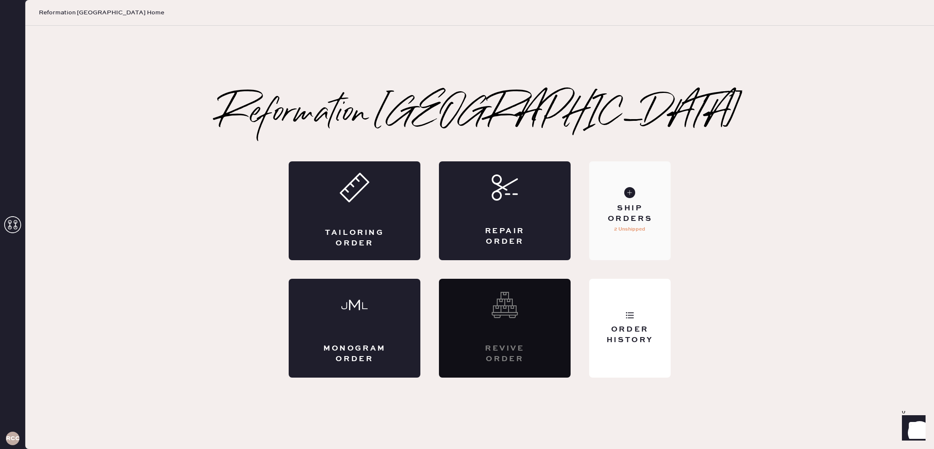 This screenshot has height=449, width=934. Describe the element at coordinates (630, 229) in the screenshot. I see `p: 2 Unshipped` at that location.